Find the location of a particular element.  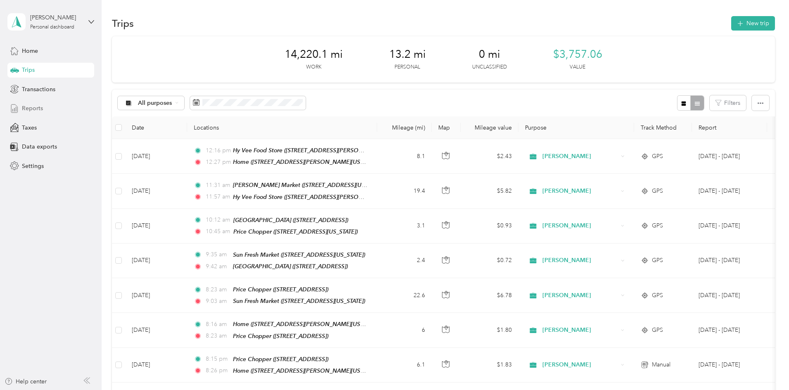

th: Mileage (mi) is located at coordinates (404, 128).